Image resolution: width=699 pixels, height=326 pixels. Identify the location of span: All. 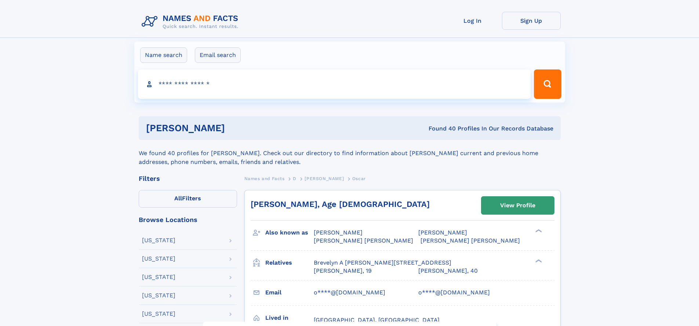
(178, 198).